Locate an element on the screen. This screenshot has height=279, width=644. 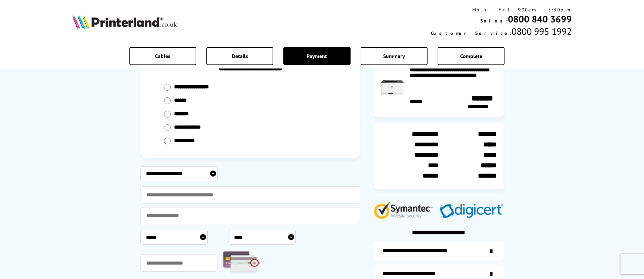
b: 0800 840 3699 is located at coordinates (540, 19).